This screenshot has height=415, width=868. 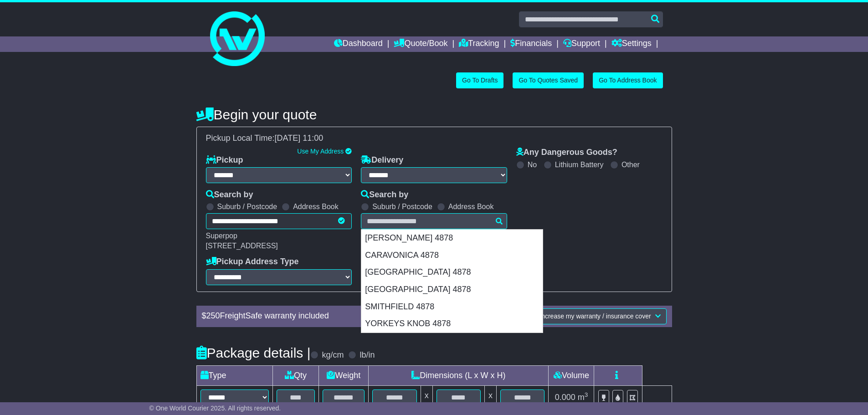 What do you see at coordinates (582, 397) in the screenshot?
I see `span: m` at bounding box center [582, 397].